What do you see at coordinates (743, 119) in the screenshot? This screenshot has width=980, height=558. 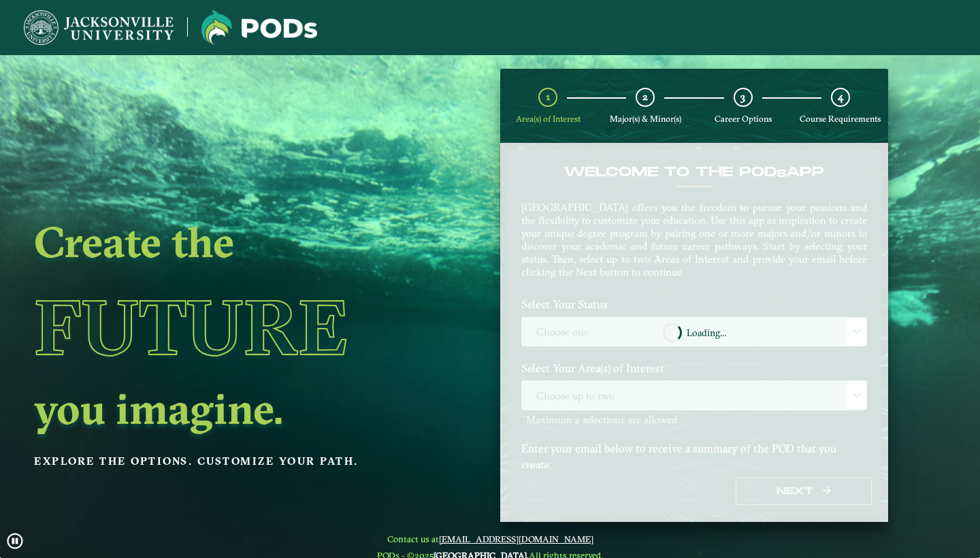 I see `span: Career Options` at bounding box center [743, 119].